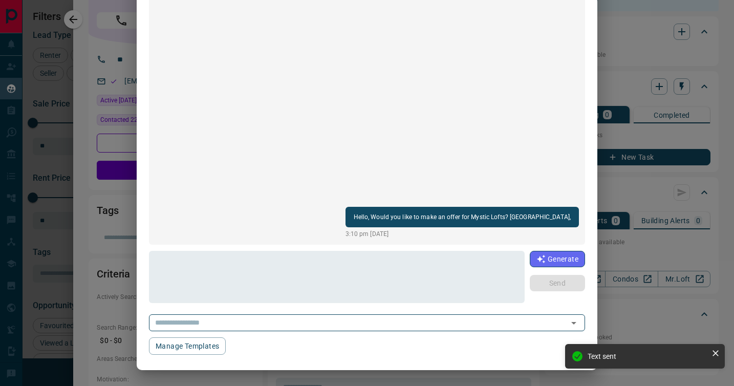 This screenshot has width=734, height=386. Describe the element at coordinates (574, 323) in the screenshot. I see `button: Open` at that location.